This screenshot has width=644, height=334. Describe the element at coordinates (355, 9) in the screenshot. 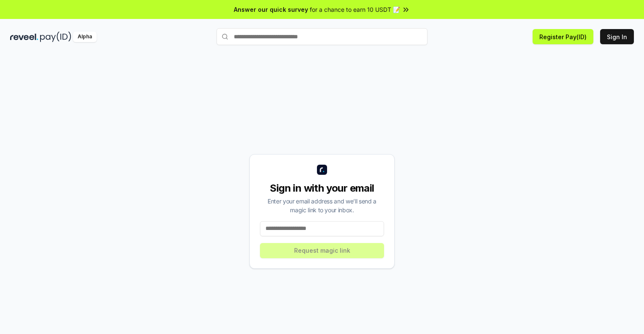

I see `span: for a chance to earn 10 USDT 📝` at that location.